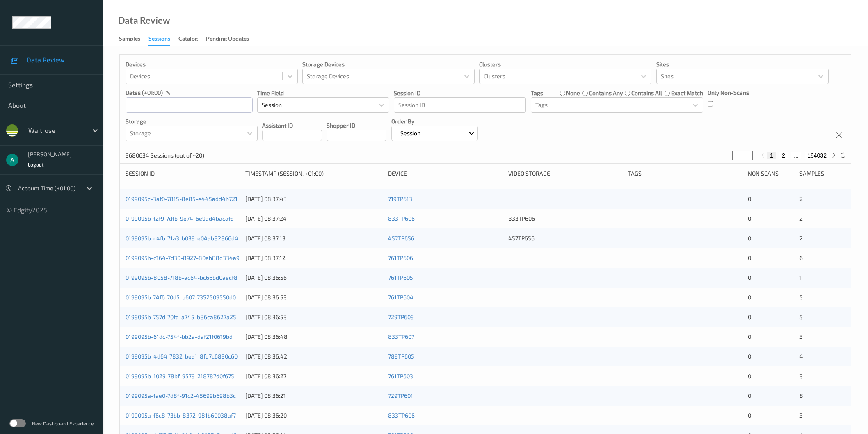 The width and height of the screenshot is (868, 434). Describe the element at coordinates (410, 133) in the screenshot. I see `p: Session` at that location.